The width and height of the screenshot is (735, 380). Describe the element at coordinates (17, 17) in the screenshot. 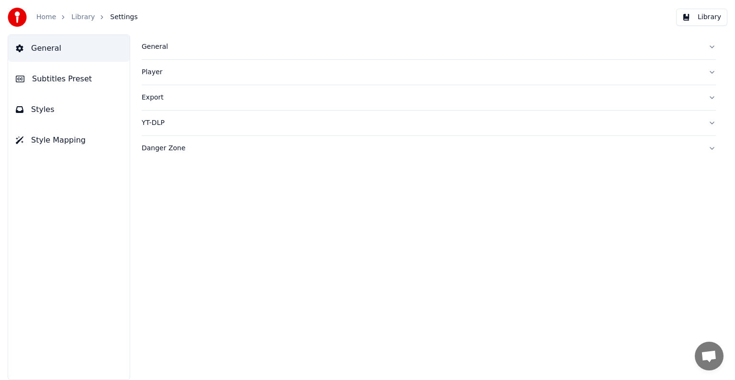

I see `img: youka` at that location.